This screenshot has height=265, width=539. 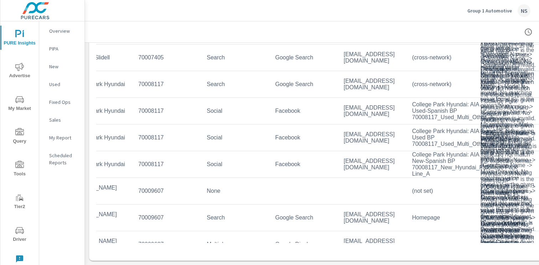 I want to click on td: Multiple, so click(x=235, y=245).